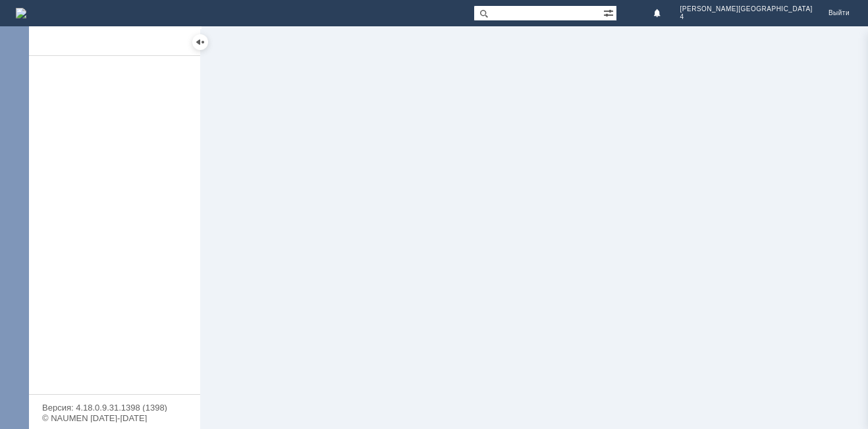 The height and width of the screenshot is (429, 868). I want to click on div: Скрыть меню, so click(200, 42).